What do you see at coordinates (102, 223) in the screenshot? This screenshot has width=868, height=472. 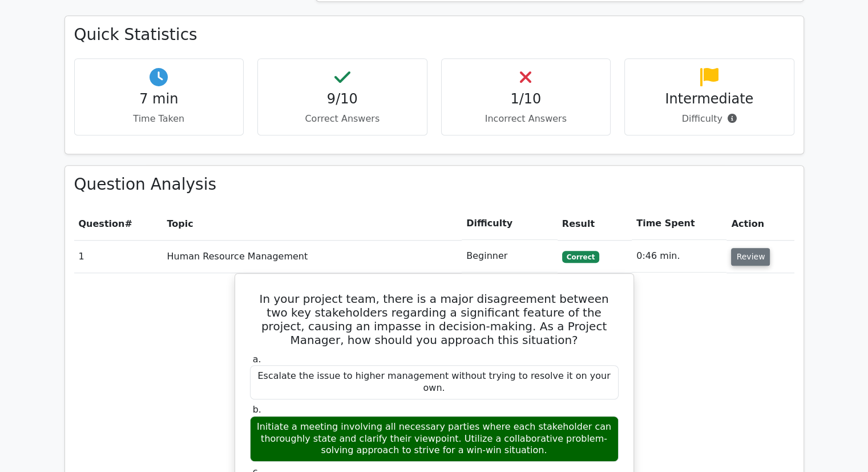 I see `span: Question` at bounding box center [102, 223].